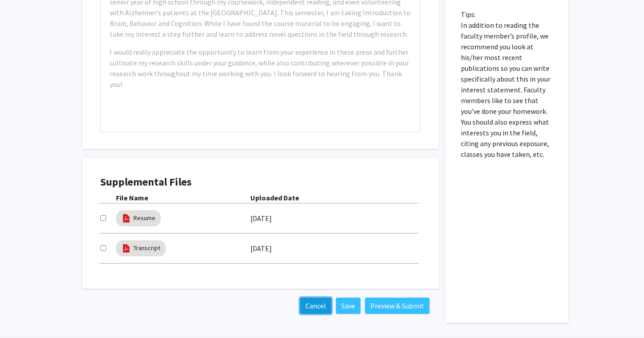  What do you see at coordinates (132, 198) in the screenshot?
I see `b: File Name` at bounding box center [132, 198].